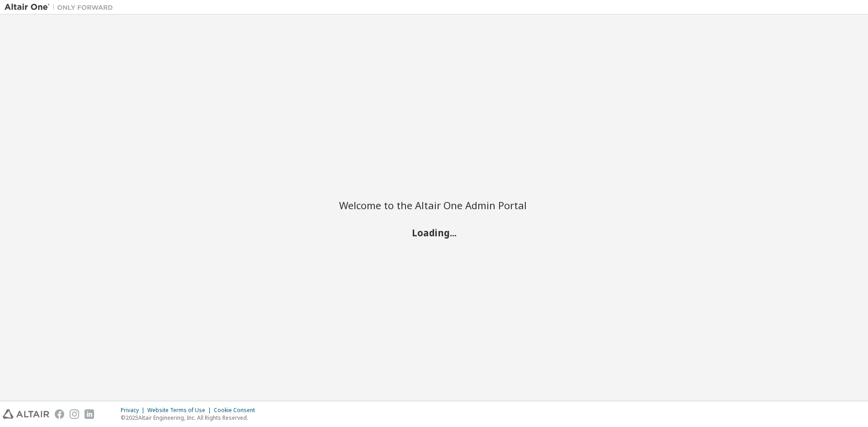  Describe the element at coordinates (59, 414) in the screenshot. I see `img: facebook.svg` at that location.